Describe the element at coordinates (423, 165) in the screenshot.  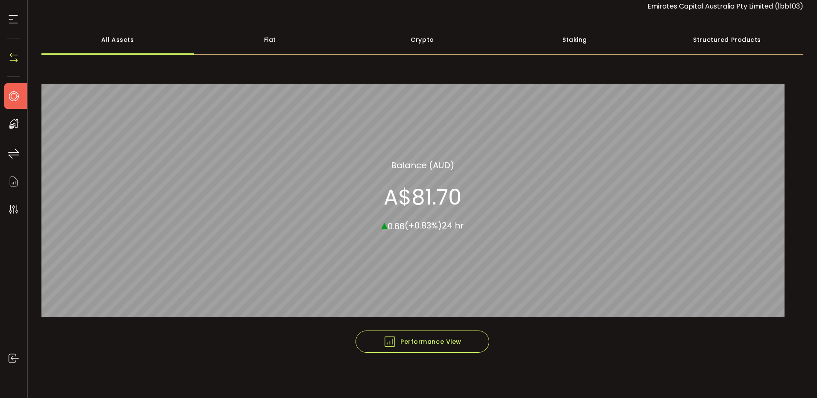
I see `section: Balance (AUD)` at that location.